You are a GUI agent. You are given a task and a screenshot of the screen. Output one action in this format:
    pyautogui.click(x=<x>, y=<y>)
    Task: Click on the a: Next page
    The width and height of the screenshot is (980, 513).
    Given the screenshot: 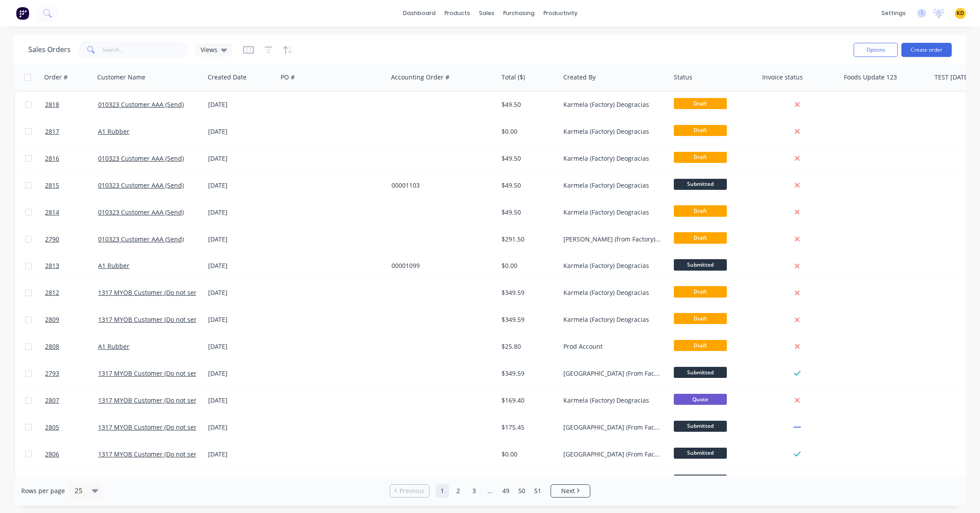 What is the action you would take?
    pyautogui.click(x=571, y=491)
    